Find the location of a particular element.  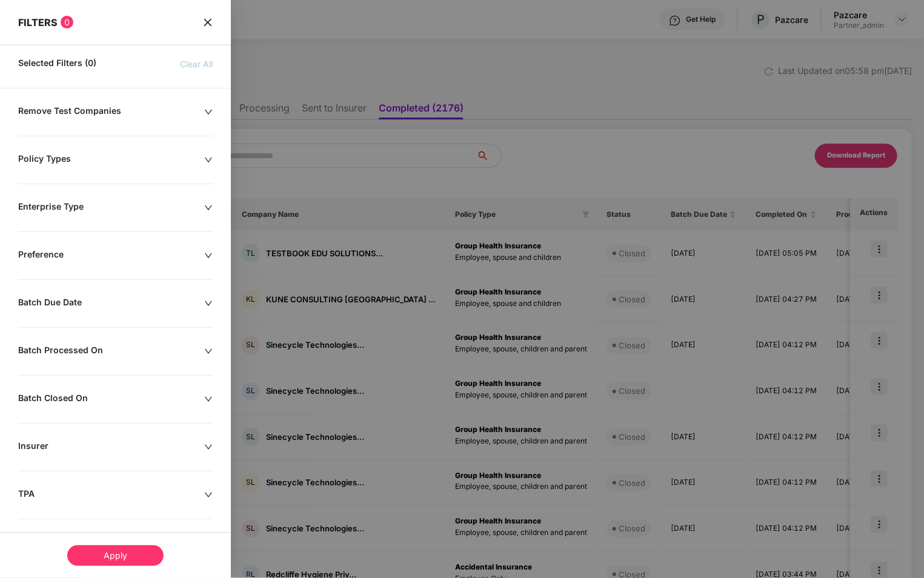

div: Batch Processed On is located at coordinates (111, 352).